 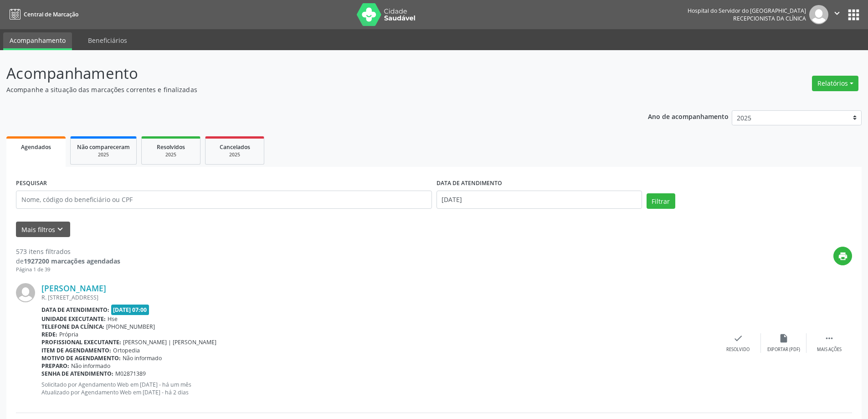 I want to click on button: Relatórios, so click(x=835, y=83).